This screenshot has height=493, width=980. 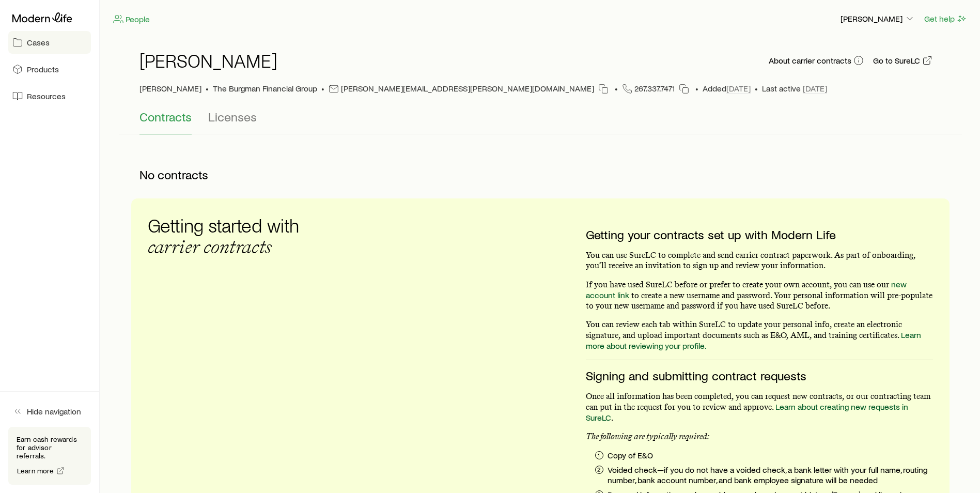 What do you see at coordinates (759, 295) in the screenshot?
I see `p: If you have used SureLC before or prefer to create your own account, you can use our to create a ...` at bounding box center [759, 295].